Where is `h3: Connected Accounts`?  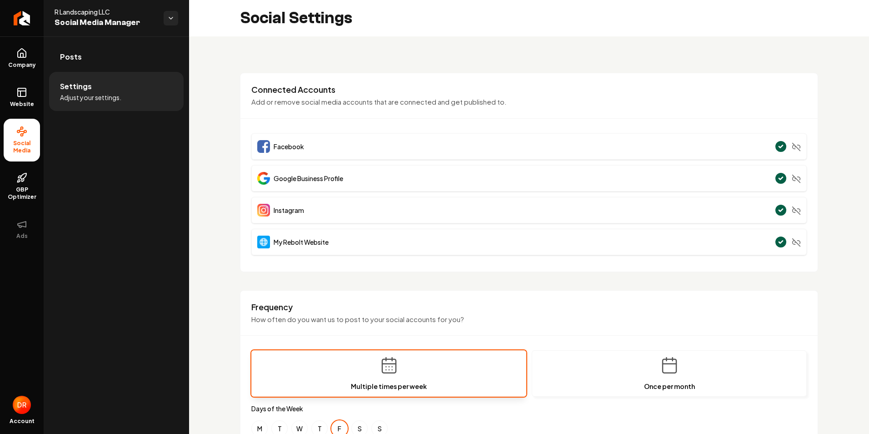
h3: Connected Accounts is located at coordinates (529, 90).